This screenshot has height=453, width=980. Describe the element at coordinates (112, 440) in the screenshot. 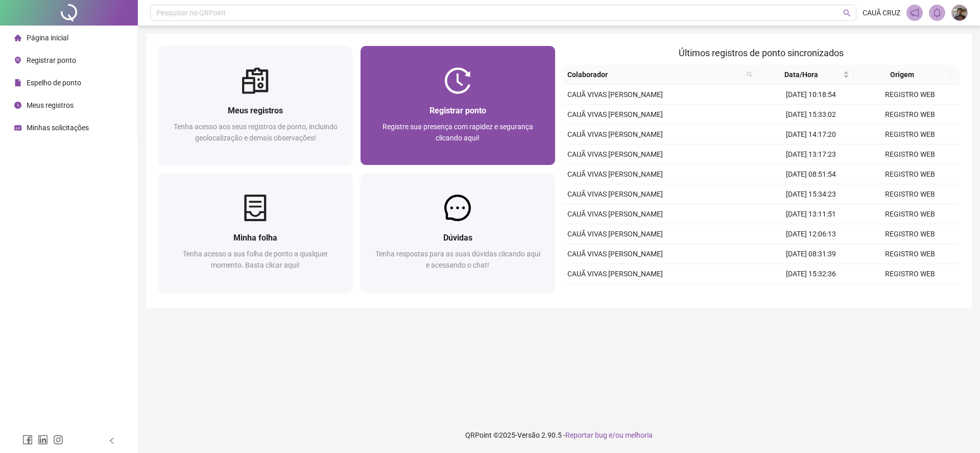

I see `span: left` at that location.